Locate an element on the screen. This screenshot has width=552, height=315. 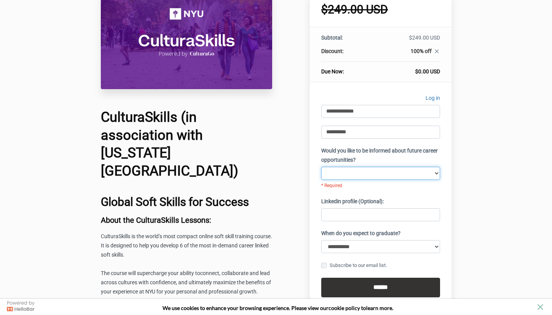
input: Subscribe to our email list. is located at coordinates (324, 265).